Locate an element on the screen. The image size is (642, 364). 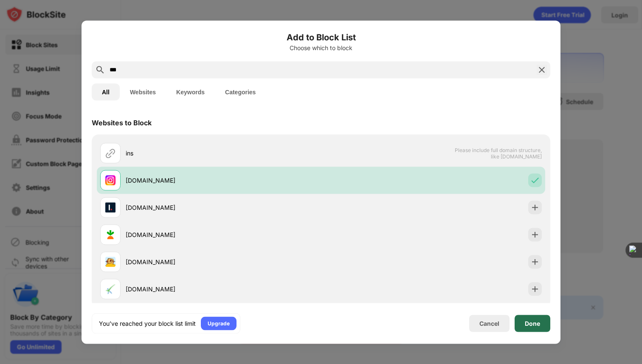
img: search.svg is located at coordinates (100, 70).